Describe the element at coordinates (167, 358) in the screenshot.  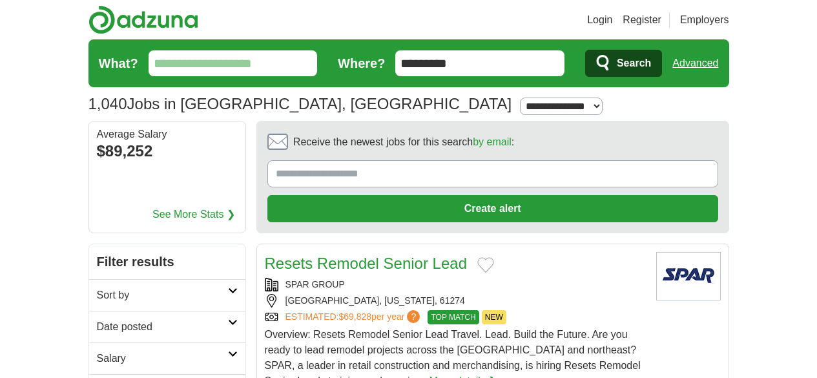
I see `a: Salary` at that location.